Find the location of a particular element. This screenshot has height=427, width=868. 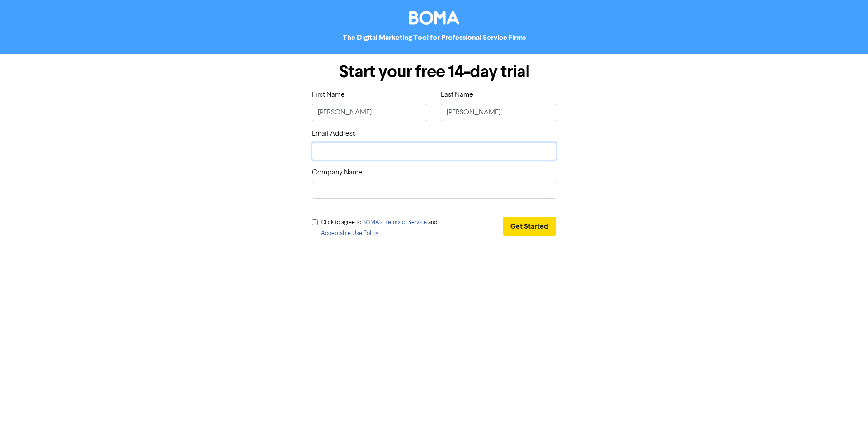

a: BOMA’s Terms of Service is located at coordinates (395, 223).